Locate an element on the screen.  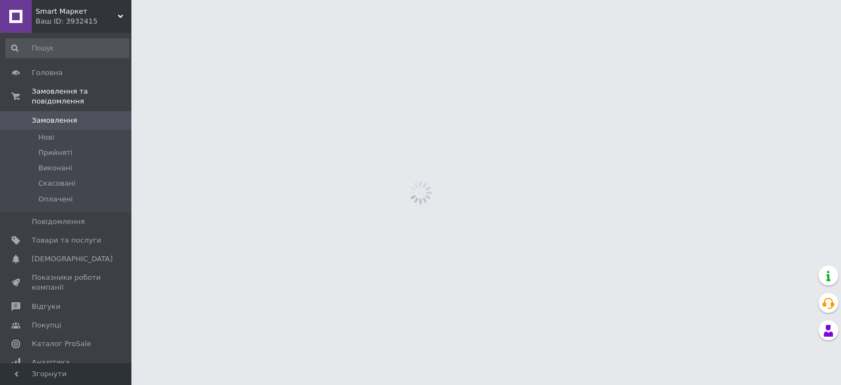
span: Smart Маркет is located at coordinates (77, 12).